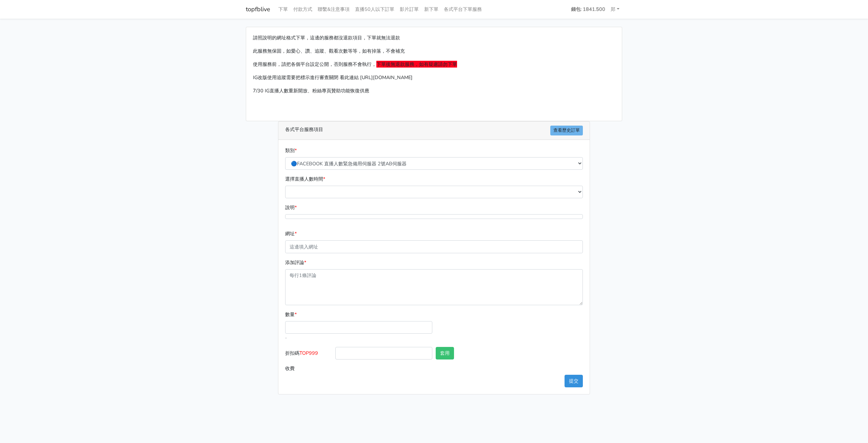 This screenshot has height=443, width=868. Describe the element at coordinates (291, 314) in the screenshot. I see `label: 數量` at that location.